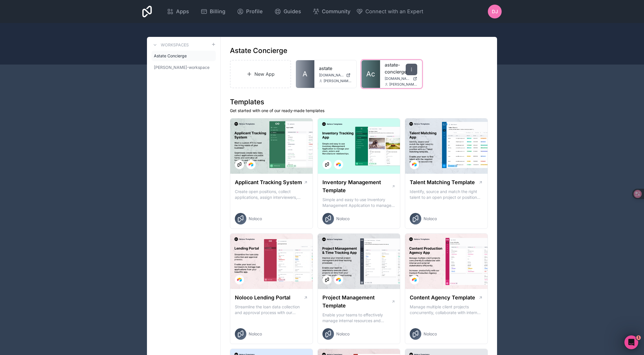 Image resolution: width=644 pixels, height=355 pixels. What do you see at coordinates (269, 183) in the screenshot?
I see `h1: Applicant Tracking System` at bounding box center [269, 183].